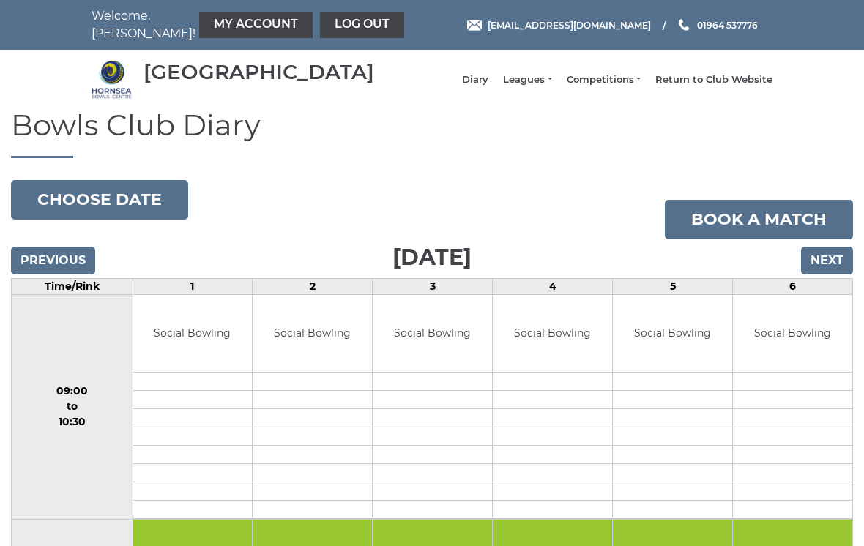 This screenshot has width=864, height=546. What do you see at coordinates (432, 133) in the screenshot?
I see `h1: Bowls Club Diary` at bounding box center [432, 133].